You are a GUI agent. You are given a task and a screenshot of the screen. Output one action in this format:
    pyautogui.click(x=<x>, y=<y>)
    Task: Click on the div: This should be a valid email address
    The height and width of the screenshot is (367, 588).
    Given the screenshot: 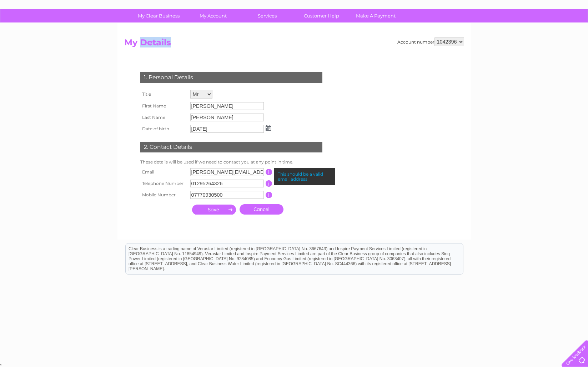 What is the action you would take?
    pyautogui.click(x=304, y=177)
    